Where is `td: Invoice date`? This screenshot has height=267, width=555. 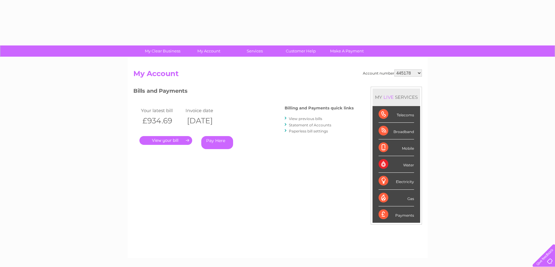
td: Invoice date is located at coordinates (206, 110).